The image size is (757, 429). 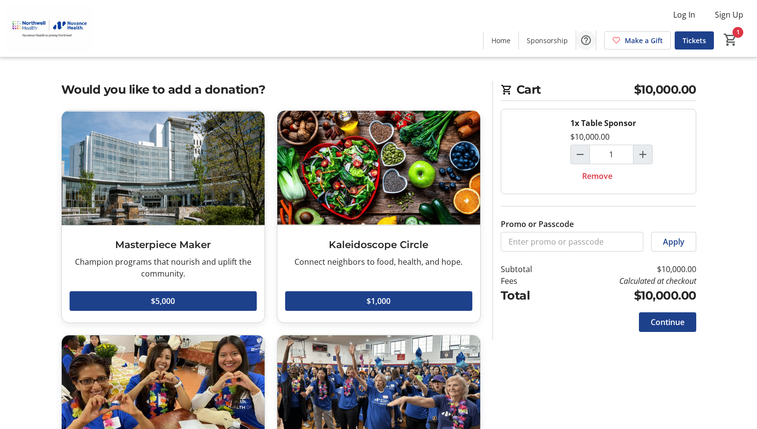 What do you see at coordinates (684, 15) in the screenshot?
I see `button: Log In` at bounding box center [684, 15].